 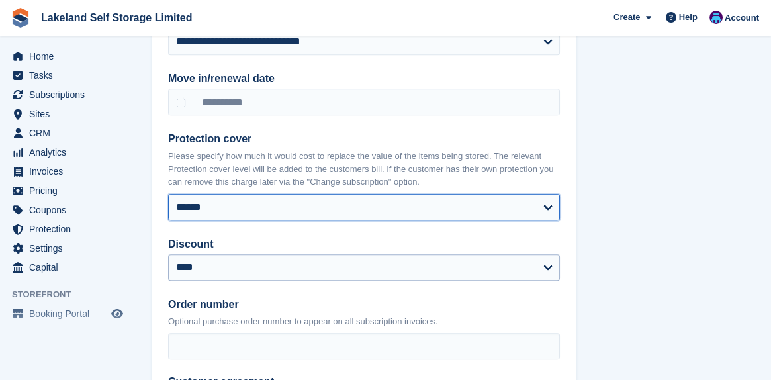 What do you see at coordinates (69, 314) in the screenshot?
I see `span: Booking Portal` at bounding box center [69, 314].